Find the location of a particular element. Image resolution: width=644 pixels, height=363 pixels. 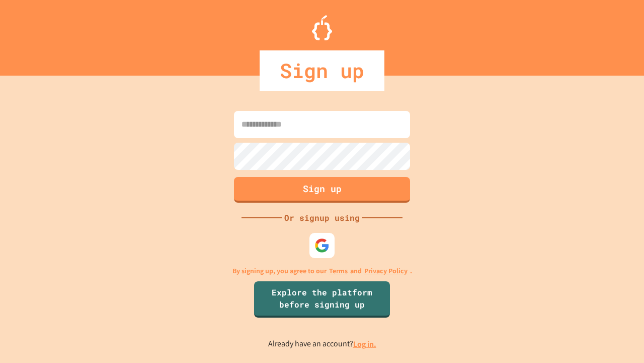

a: Privacy Policy is located at coordinates (386, 271).